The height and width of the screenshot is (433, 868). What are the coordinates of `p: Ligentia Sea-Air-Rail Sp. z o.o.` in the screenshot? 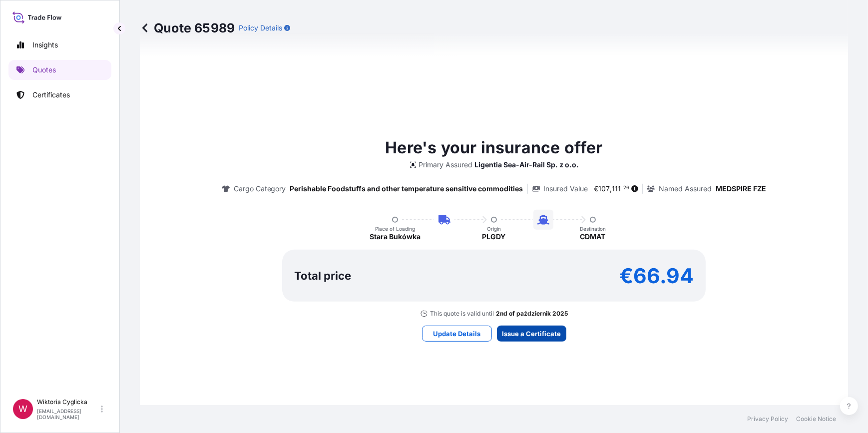 It's located at (527, 165).